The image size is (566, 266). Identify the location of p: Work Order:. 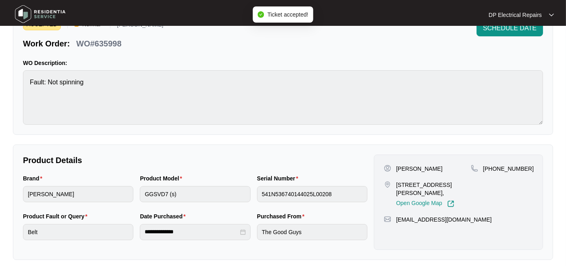
(46, 44).